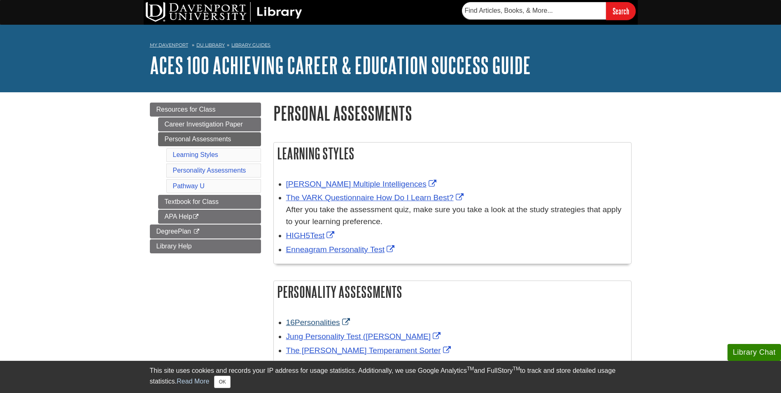 This screenshot has width=781, height=393. Describe the element at coordinates (224, 12) in the screenshot. I see `img: DU Library` at that location.